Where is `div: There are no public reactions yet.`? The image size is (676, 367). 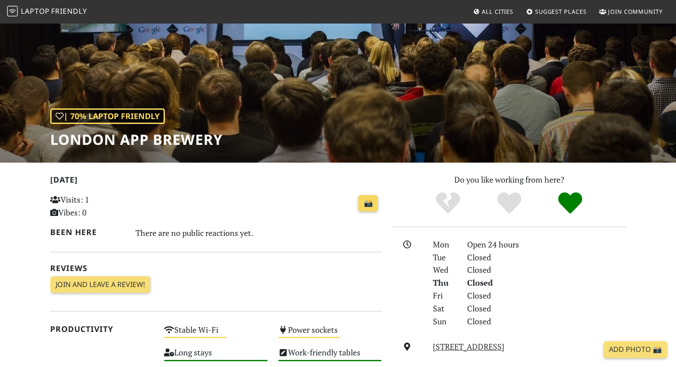 div: There are no public reactions yet. is located at coordinates (259, 233).